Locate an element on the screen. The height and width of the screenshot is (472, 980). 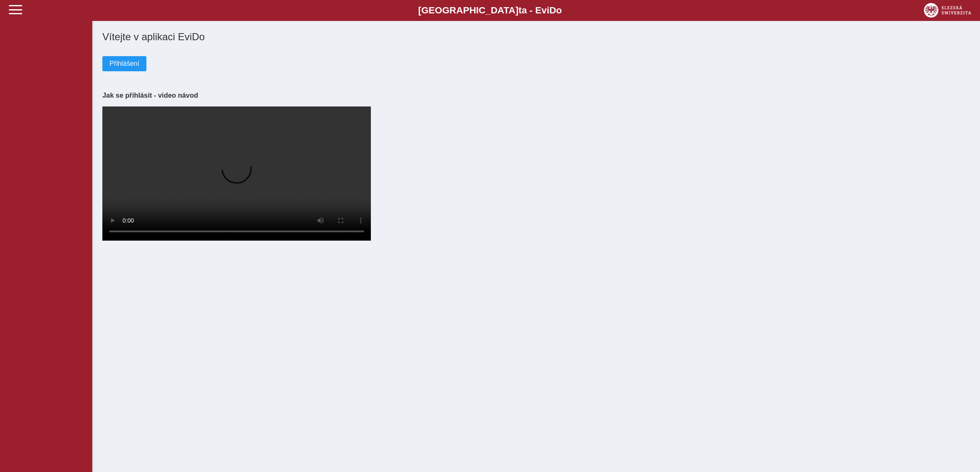
video: Your browser does not support the video tag. is located at coordinates (236, 173).